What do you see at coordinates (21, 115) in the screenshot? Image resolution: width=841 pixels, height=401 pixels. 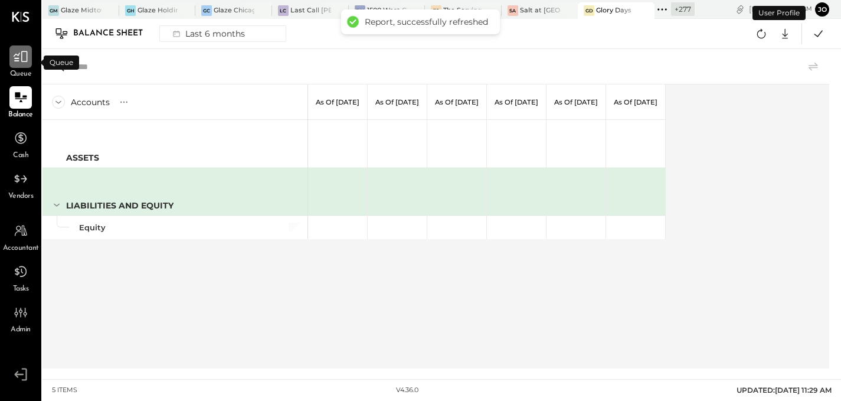 I see `span: Balance` at bounding box center [21, 115].